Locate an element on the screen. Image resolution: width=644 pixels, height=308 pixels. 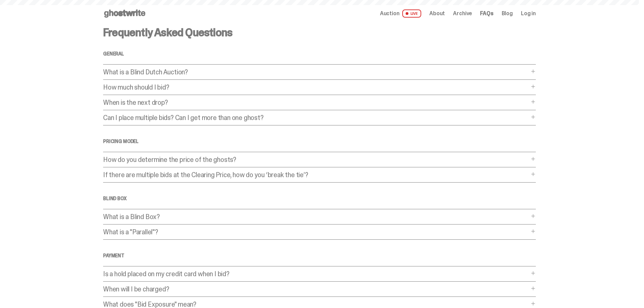
p: Can I place multiple bids? Can I get more than one ghost? is located at coordinates (316, 117).